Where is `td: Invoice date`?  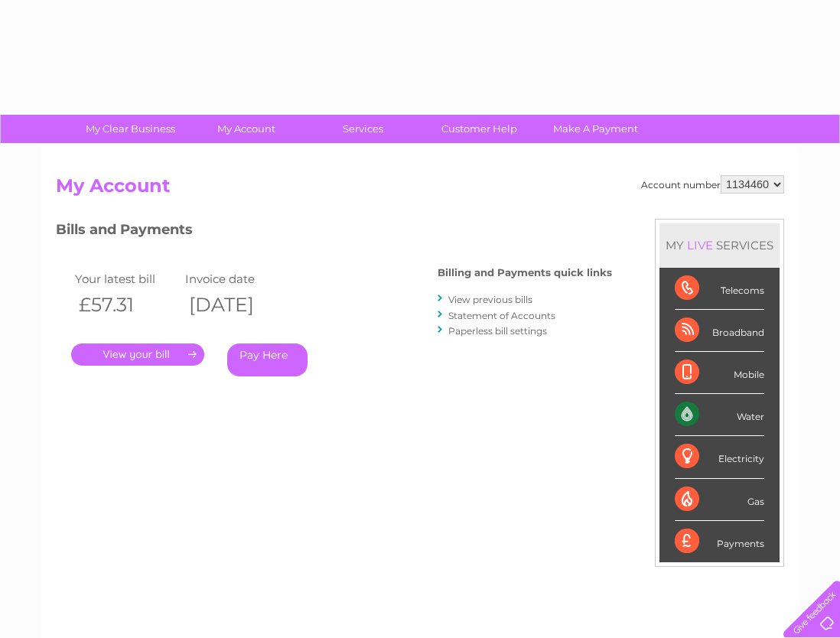
td: Invoice date is located at coordinates (236, 278).